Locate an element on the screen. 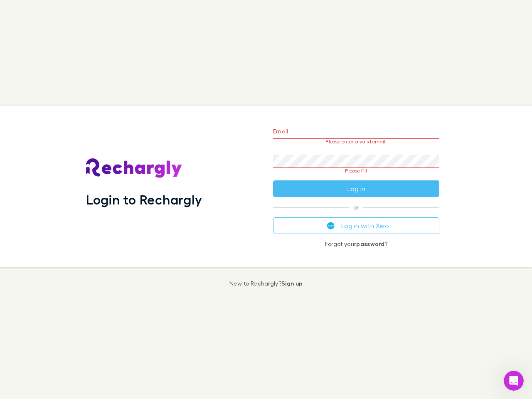 Image resolution: width=532 pixels, height=399 pixels. p: Please fill is located at coordinates (356, 171).